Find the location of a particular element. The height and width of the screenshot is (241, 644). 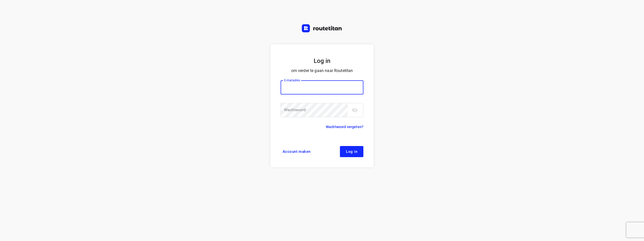

a: Wachtwoord vergeten? is located at coordinates (345, 127).